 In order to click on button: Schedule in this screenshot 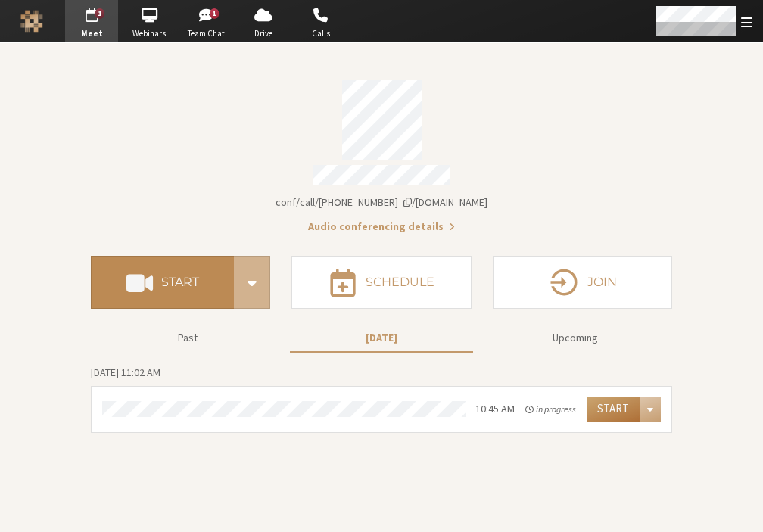, I will do `click(381, 283)`.